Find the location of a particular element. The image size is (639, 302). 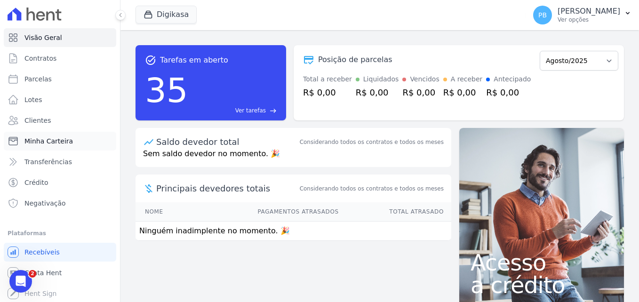

a: Ver tarefas east is located at coordinates (234, 111).